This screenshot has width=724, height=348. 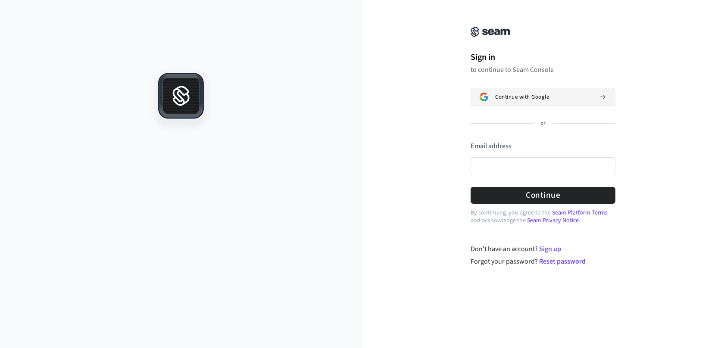 What do you see at coordinates (491, 146) in the screenshot?
I see `label: Email address` at bounding box center [491, 146].